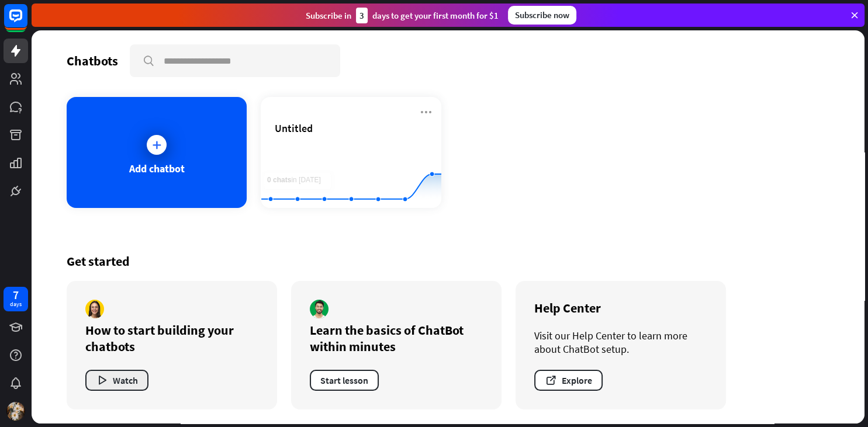 The width and height of the screenshot is (868, 427). I want to click on div: Learn the basics of ChatBot within minutes, so click(396, 338).